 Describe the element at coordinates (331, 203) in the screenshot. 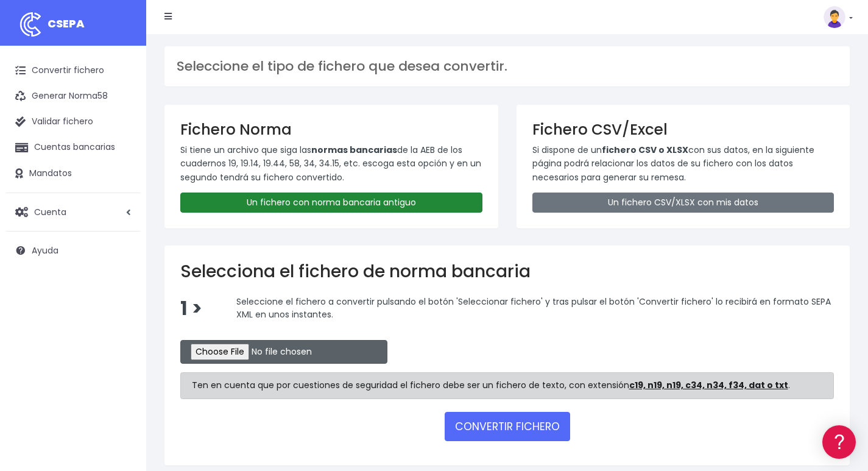

I see `a: Un fichero con norma bancaria antiguo` at that location.